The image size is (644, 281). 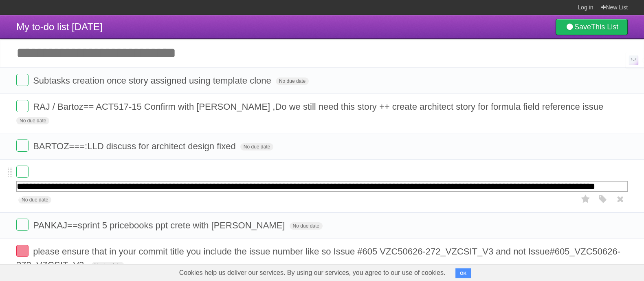 I want to click on label: Star task, so click(x=586, y=199).